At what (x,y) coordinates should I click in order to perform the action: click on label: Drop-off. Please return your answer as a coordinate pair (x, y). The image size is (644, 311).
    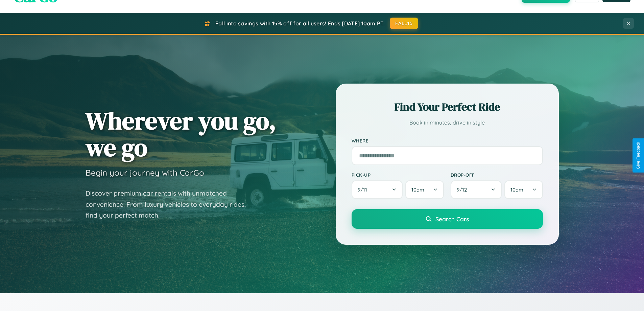
    Looking at the image, I should click on (497, 175).